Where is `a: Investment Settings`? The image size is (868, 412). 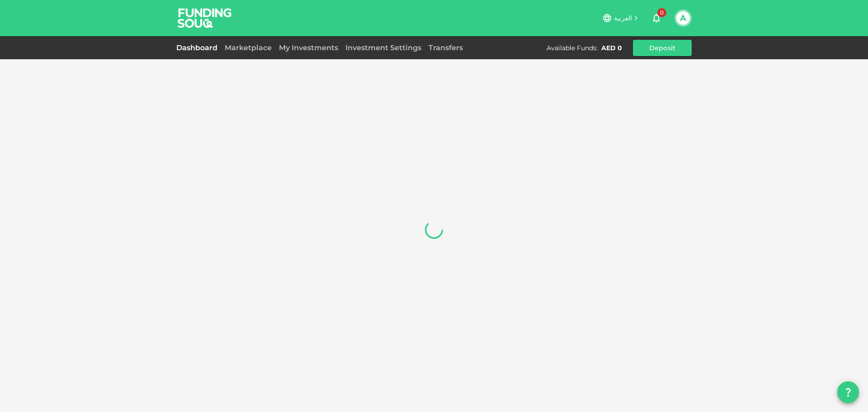 a: Investment Settings is located at coordinates (383, 47).